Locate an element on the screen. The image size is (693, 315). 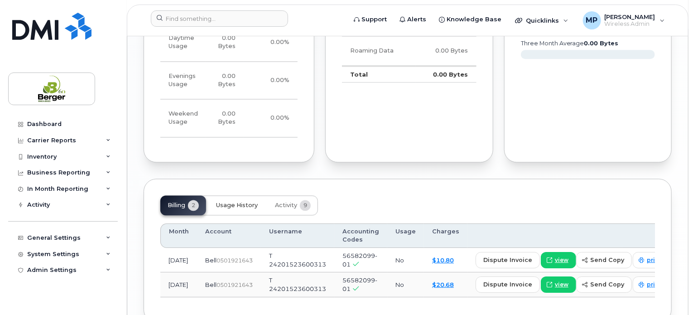
th: Username is located at coordinates (297, 235).